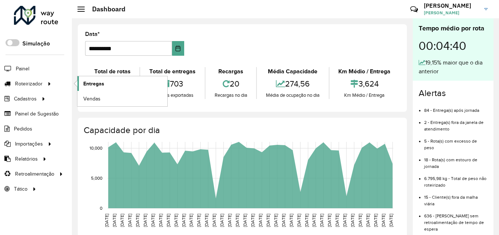  Describe the element at coordinates (292, 95) in the screenshot. I see `div: Média de ocupação no dia` at that location.